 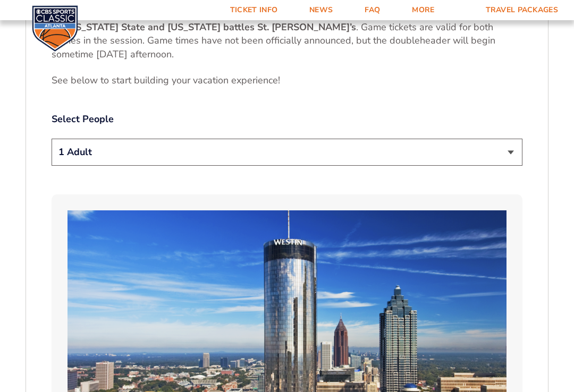 What do you see at coordinates (273, 41) in the screenshot?
I see `span: . Game tickets are valid for both games in the session. Game times have not been officially annou...` at bounding box center [273, 41].